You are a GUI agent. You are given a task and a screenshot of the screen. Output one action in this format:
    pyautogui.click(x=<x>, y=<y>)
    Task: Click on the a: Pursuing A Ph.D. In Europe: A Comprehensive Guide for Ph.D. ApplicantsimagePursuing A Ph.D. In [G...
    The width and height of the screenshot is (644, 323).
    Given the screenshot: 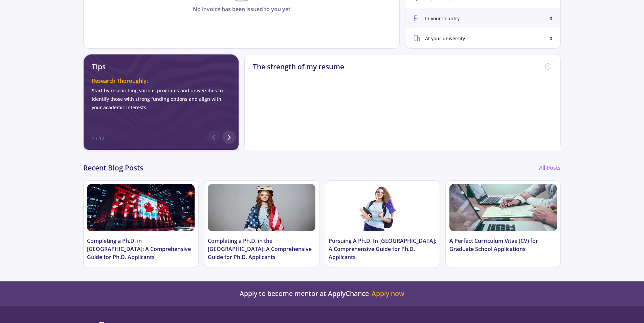 What is the action you would take?
    pyautogui.click(x=382, y=224)
    